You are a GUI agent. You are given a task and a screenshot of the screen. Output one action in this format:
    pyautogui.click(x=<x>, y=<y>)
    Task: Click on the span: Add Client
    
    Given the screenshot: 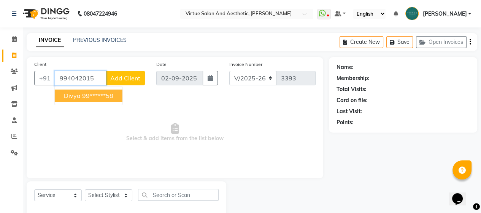 What is the action you would take?
    pyautogui.click(x=125, y=78)
    